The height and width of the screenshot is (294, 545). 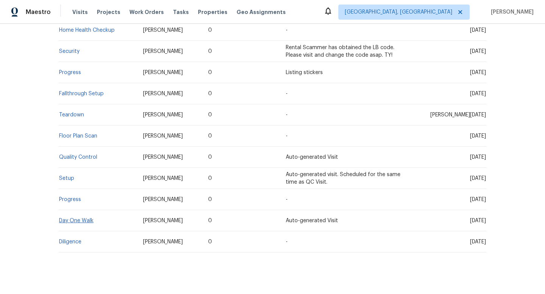 What do you see at coordinates (69, 51) in the screenshot?
I see `a: Security` at bounding box center [69, 51].